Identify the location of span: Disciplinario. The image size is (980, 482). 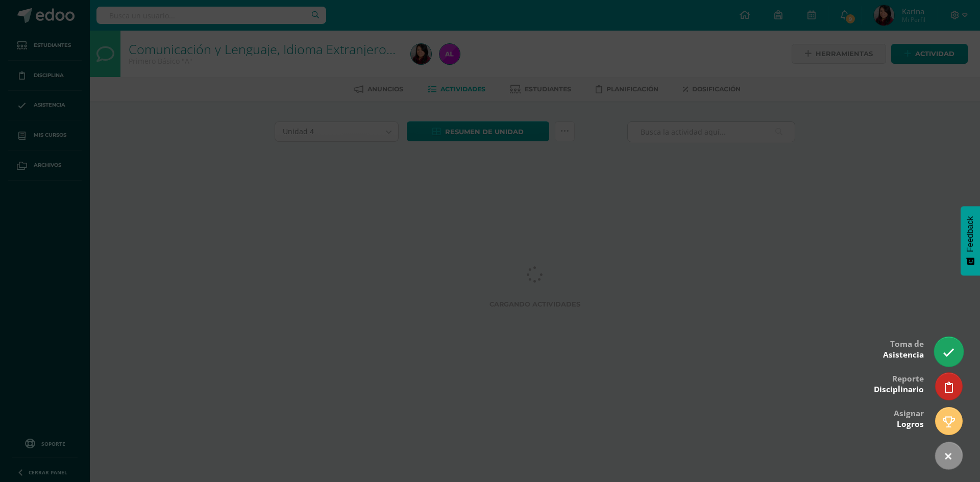
(899, 390).